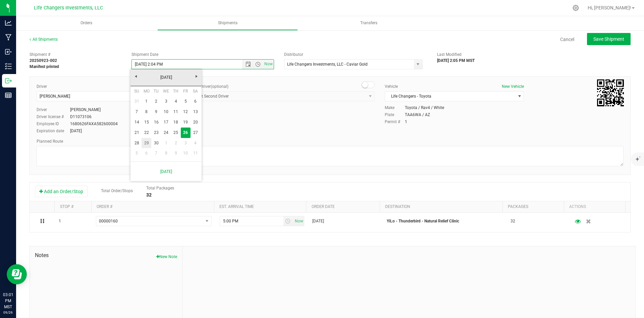 This screenshot has width=644, height=318. I want to click on span: Open the date view, so click(248, 64).